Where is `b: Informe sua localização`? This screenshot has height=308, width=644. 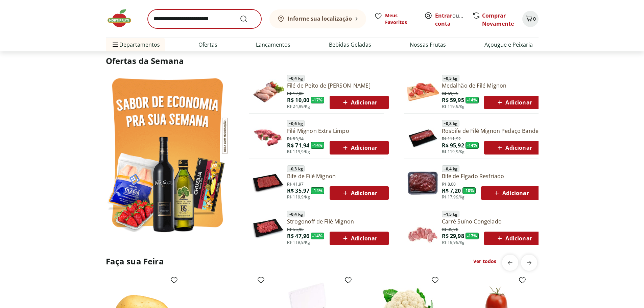 b: Informe sua localização is located at coordinates (320, 18).